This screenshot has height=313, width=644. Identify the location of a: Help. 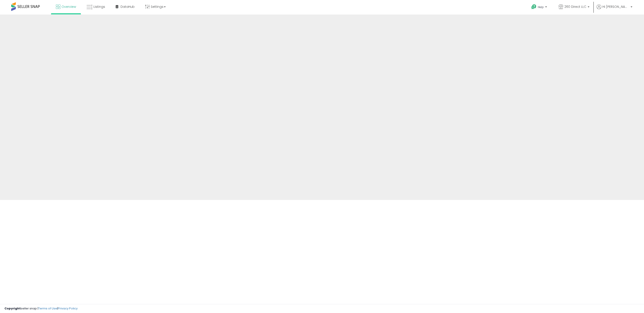
(540, 8).